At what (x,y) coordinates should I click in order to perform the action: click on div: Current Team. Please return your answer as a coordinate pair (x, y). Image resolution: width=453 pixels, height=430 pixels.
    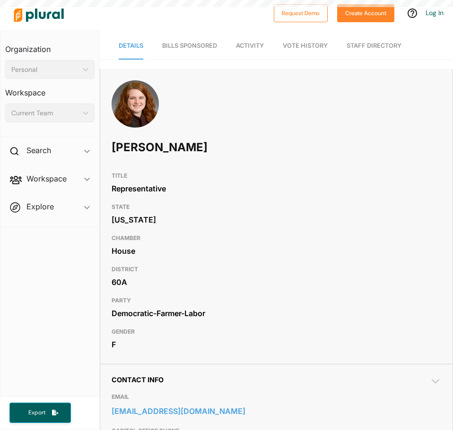
    Looking at the image, I should click on (45, 113).